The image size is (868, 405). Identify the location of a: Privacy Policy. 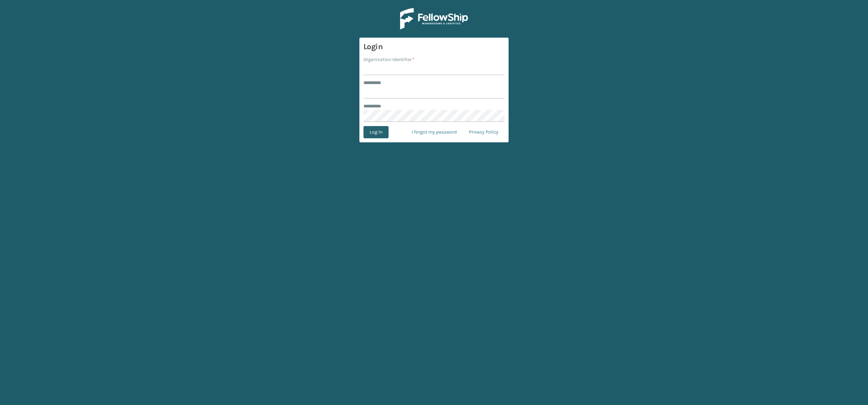
(483, 132).